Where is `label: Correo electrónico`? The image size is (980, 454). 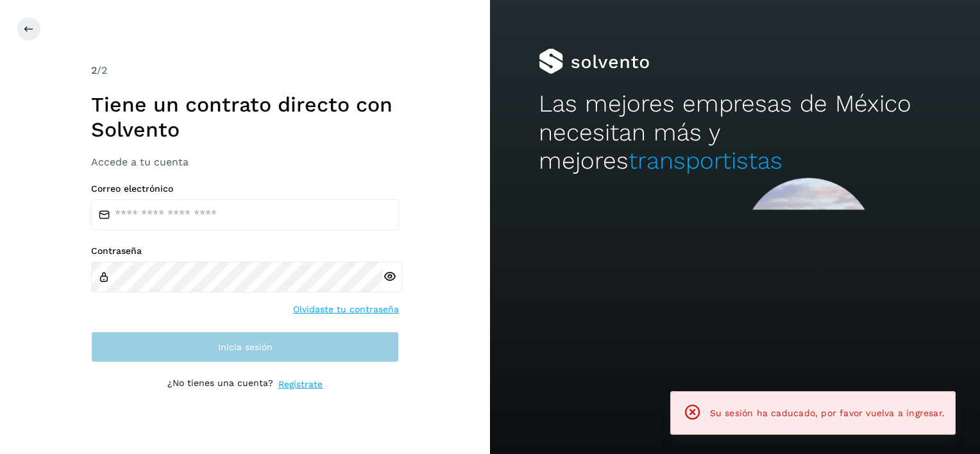 label: Correo electrónico is located at coordinates (245, 189).